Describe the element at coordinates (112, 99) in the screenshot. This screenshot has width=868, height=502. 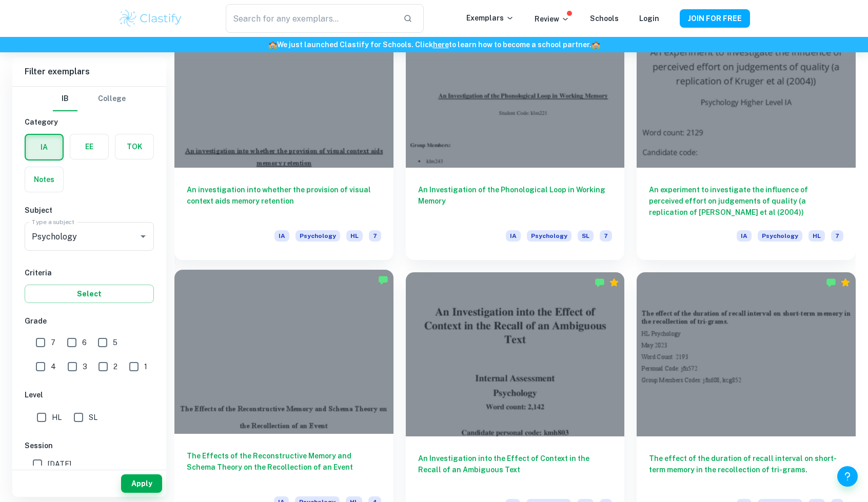
I see `button: College` at that location.